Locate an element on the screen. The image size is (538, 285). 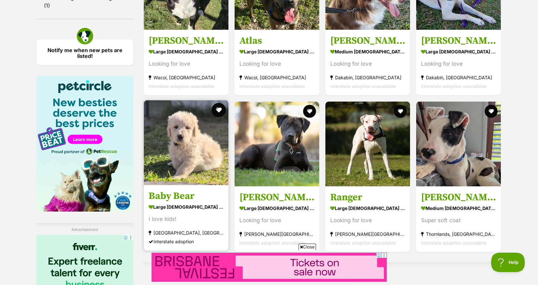
div: Super soft coat is located at coordinates (459, 220).